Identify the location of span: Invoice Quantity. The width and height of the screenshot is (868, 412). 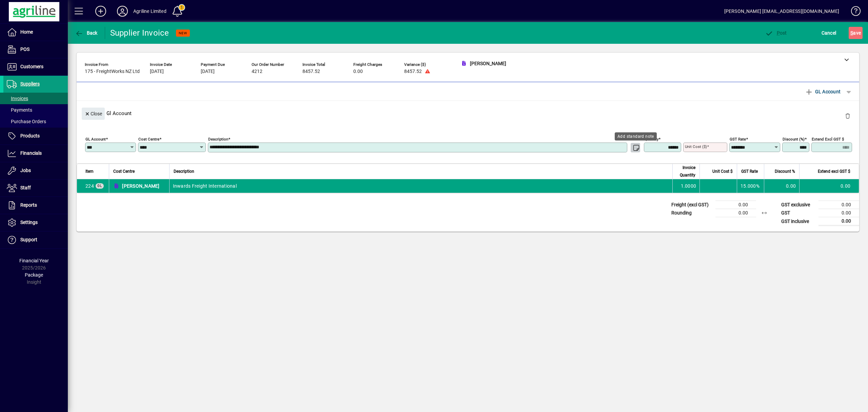
(686, 171).